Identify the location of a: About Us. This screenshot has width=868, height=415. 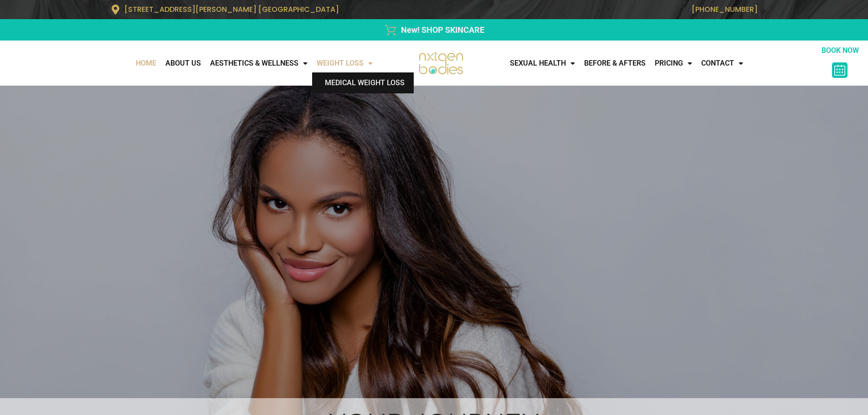
(183, 63).